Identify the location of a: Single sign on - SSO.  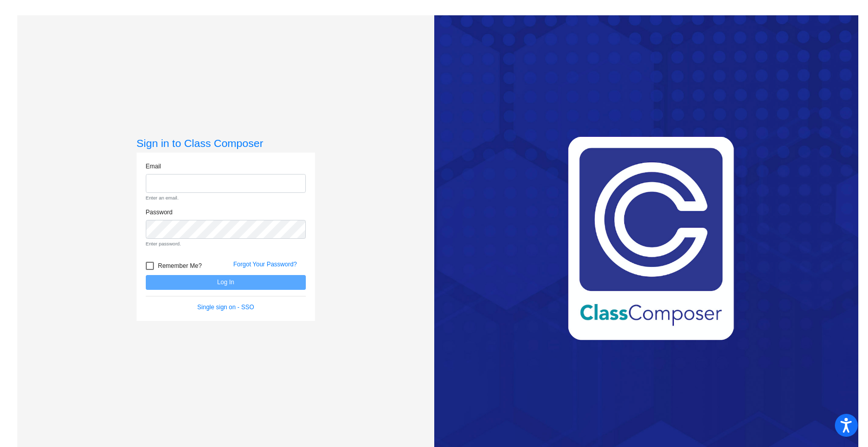
(225, 307).